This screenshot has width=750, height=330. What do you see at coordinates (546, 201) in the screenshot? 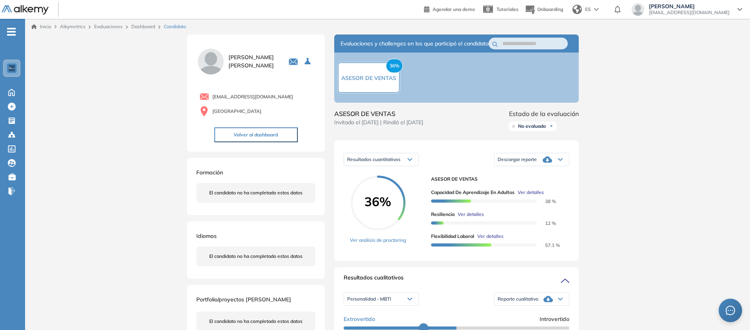
I see `span: 38 %` at bounding box center [546, 201].